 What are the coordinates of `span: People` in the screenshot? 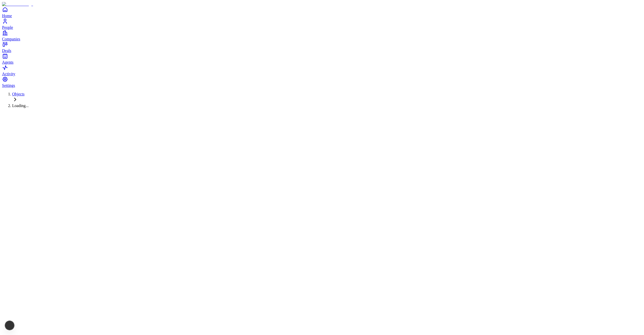 It's located at (7, 27).